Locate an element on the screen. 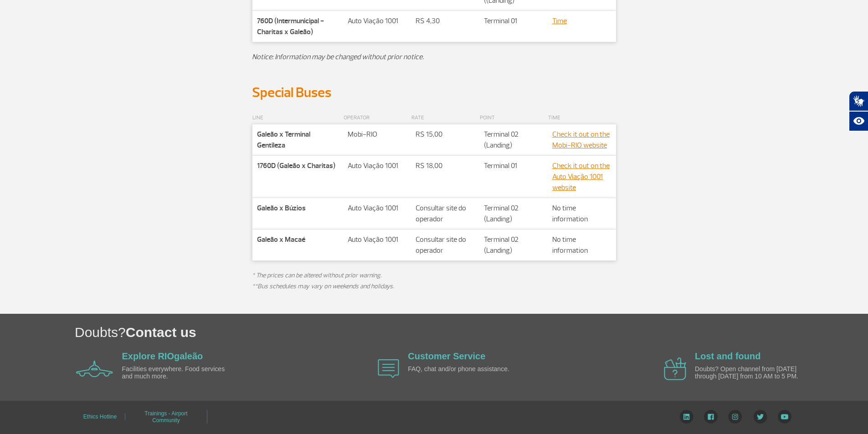 The height and width of the screenshot is (434, 868). p: LINE is located at coordinates (298, 118).